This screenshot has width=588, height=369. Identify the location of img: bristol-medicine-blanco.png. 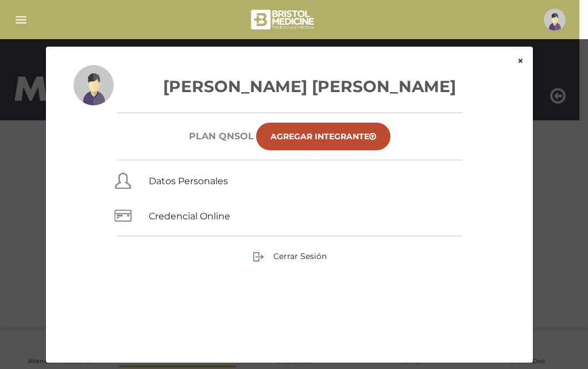
(283, 20).